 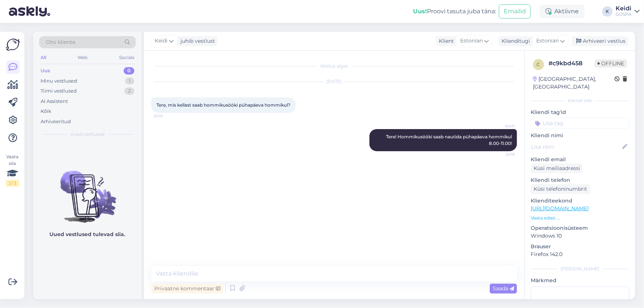 What do you see at coordinates (59, 91) in the screenshot?
I see `div: Tiimi vestlused` at bounding box center [59, 91].